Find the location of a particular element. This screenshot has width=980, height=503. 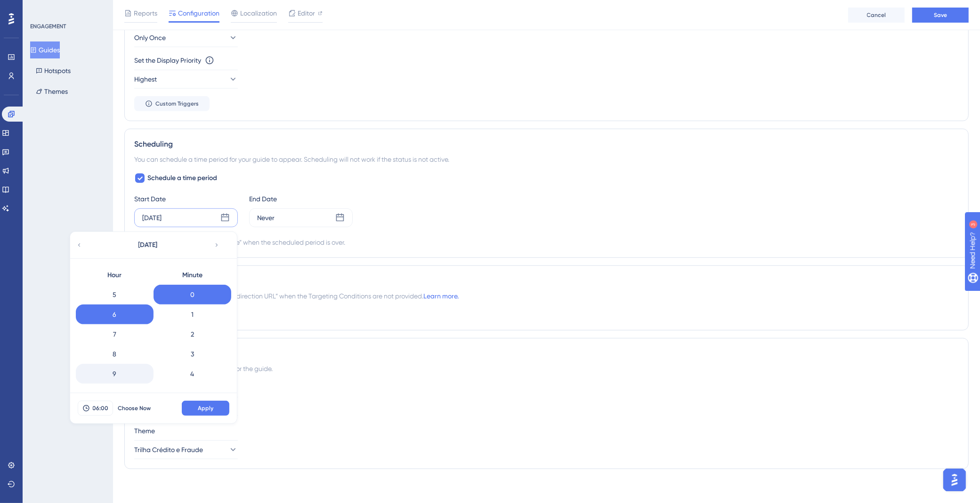

div: 4 is located at coordinates (192, 373).